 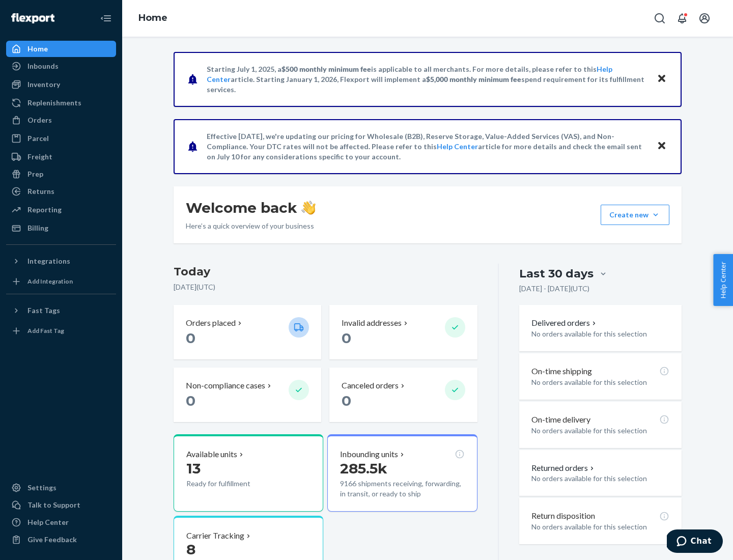 What do you see at coordinates (564, 467) in the screenshot?
I see `button: Returned orders` at bounding box center [564, 467].